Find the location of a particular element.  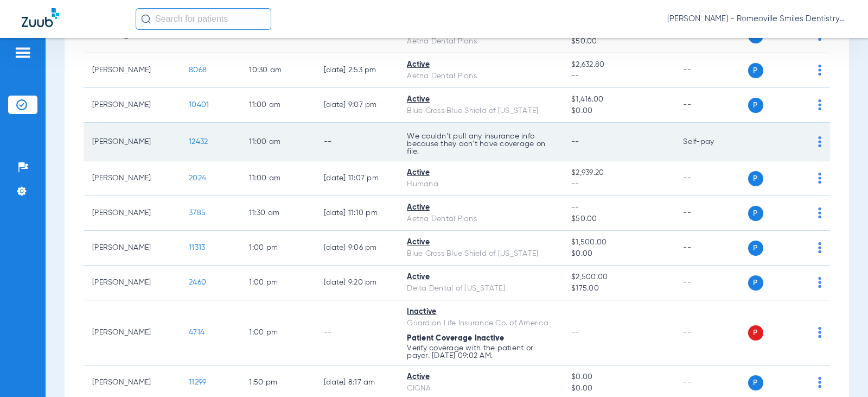

span: 8068 is located at coordinates (197, 70).